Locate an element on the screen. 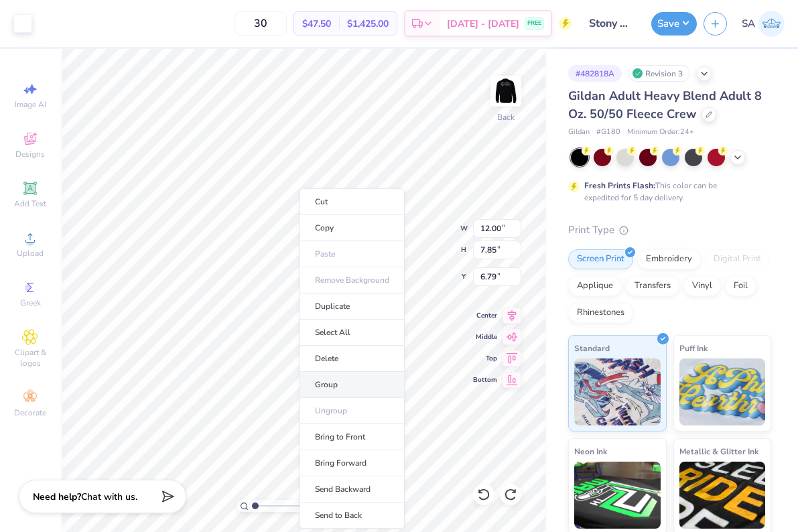 The image size is (798, 532). span: Clipart & logos is located at coordinates (30, 358).